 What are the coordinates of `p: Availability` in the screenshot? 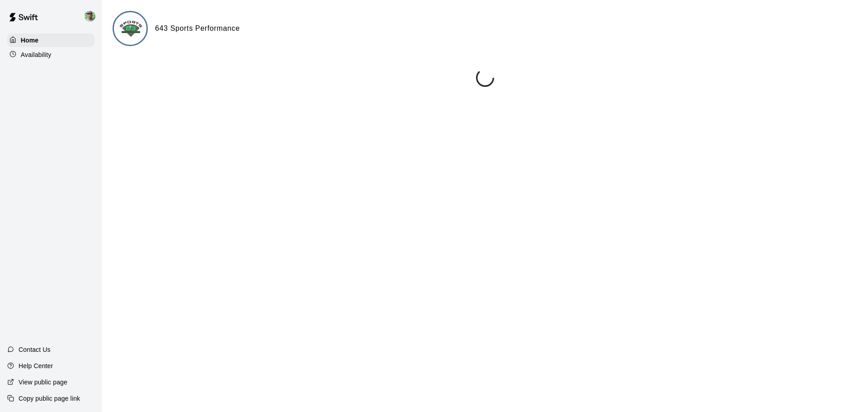 It's located at (36, 55).